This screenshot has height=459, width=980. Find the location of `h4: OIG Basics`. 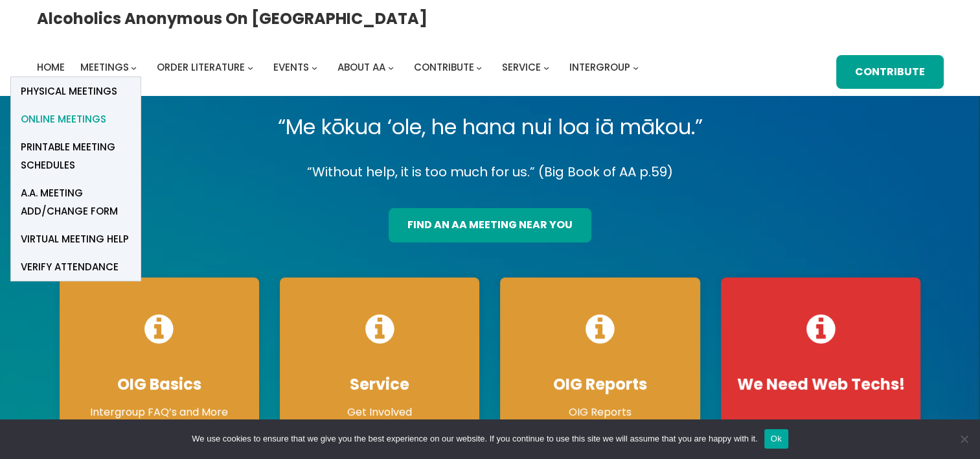

h4: OIG Basics is located at coordinates (159, 384).